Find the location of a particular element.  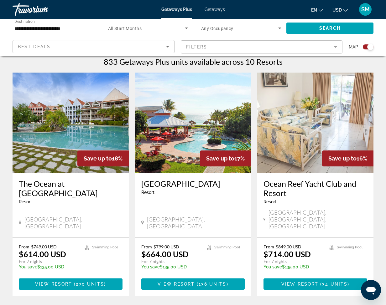

span: All Start Months is located at coordinates (125, 29).